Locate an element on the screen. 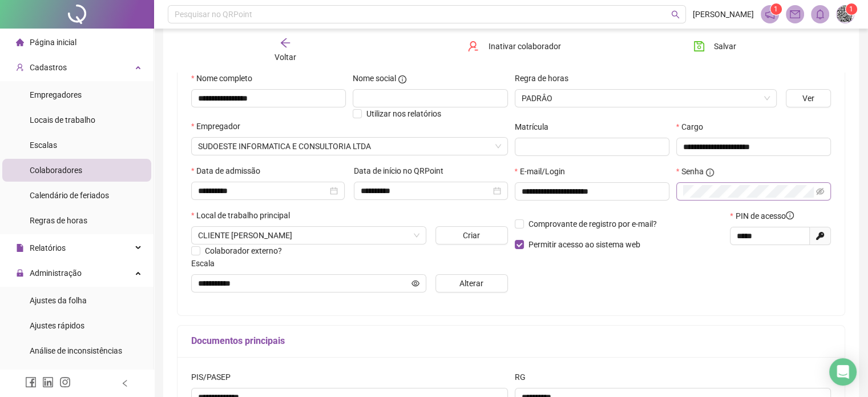  div: Open Intercom Messenger is located at coordinates (843, 372).